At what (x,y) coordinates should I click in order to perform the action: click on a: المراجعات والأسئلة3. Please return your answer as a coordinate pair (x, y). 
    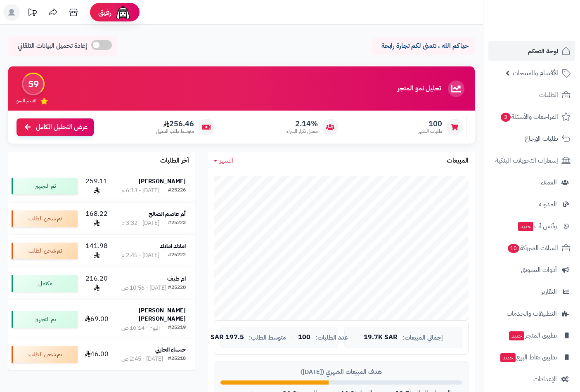
    Looking at the image, I should click on (532, 117).